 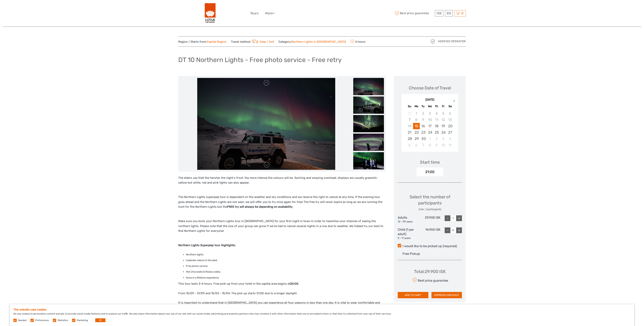 What do you see at coordinates (414, 13) in the screenshot?
I see `span: Best price guarantee` at bounding box center [414, 13].